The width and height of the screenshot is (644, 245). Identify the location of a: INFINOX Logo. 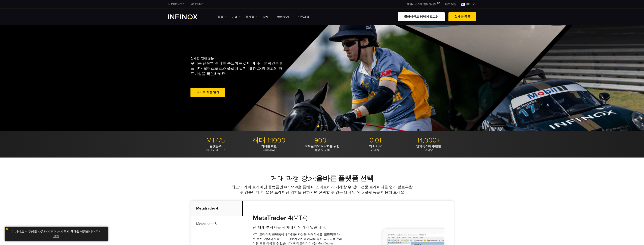
(187, 17).